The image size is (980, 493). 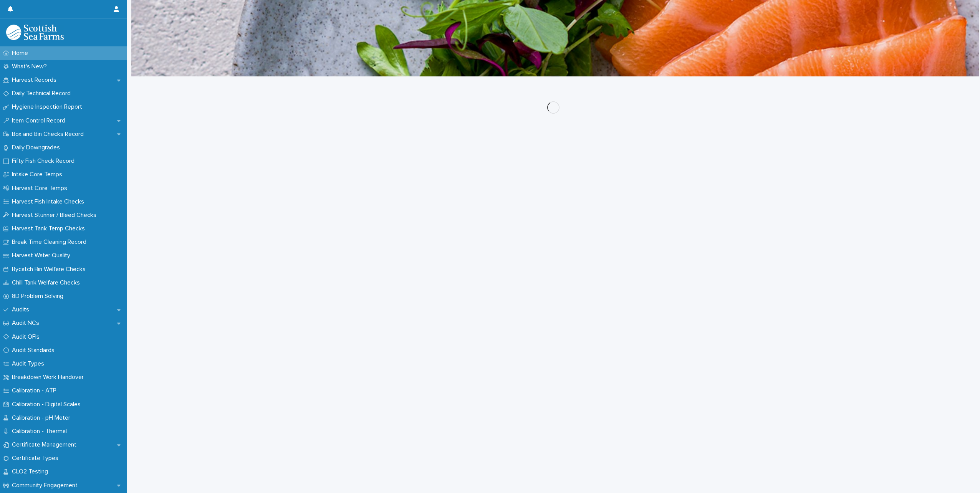 I want to click on p: Harvest Stunner / Bleed Checks, so click(x=56, y=215).